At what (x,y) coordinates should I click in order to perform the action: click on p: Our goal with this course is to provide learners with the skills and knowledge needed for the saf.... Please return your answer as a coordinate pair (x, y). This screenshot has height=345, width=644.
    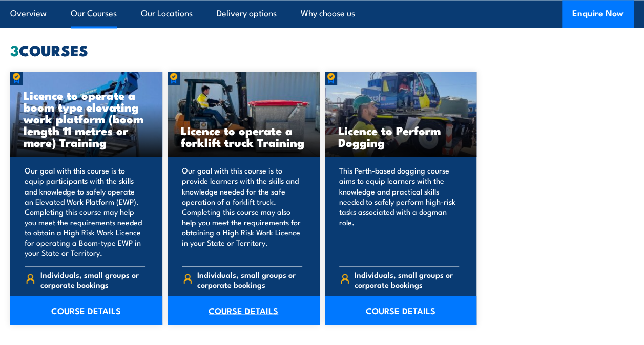
    Looking at the image, I should click on (242, 212).